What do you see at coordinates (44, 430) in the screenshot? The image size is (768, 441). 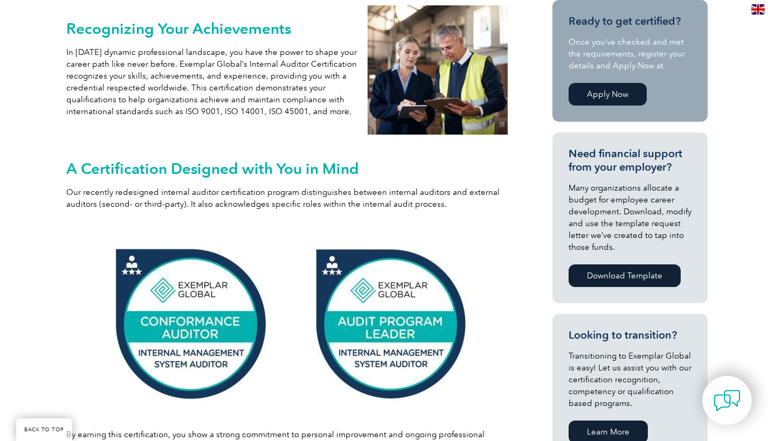 I see `a: BACK TO TOP` at bounding box center [44, 430].